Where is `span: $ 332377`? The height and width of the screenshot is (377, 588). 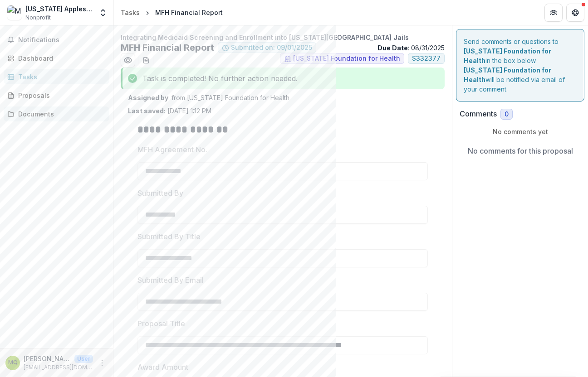 span: $ 332377 is located at coordinates (426, 58).